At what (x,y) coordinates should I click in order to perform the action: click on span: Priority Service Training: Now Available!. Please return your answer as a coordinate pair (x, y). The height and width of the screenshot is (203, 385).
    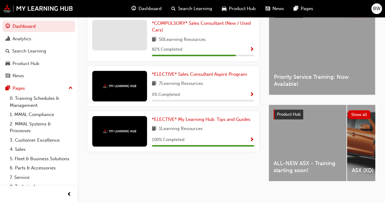
    Looking at the image, I should click on (322, 80).